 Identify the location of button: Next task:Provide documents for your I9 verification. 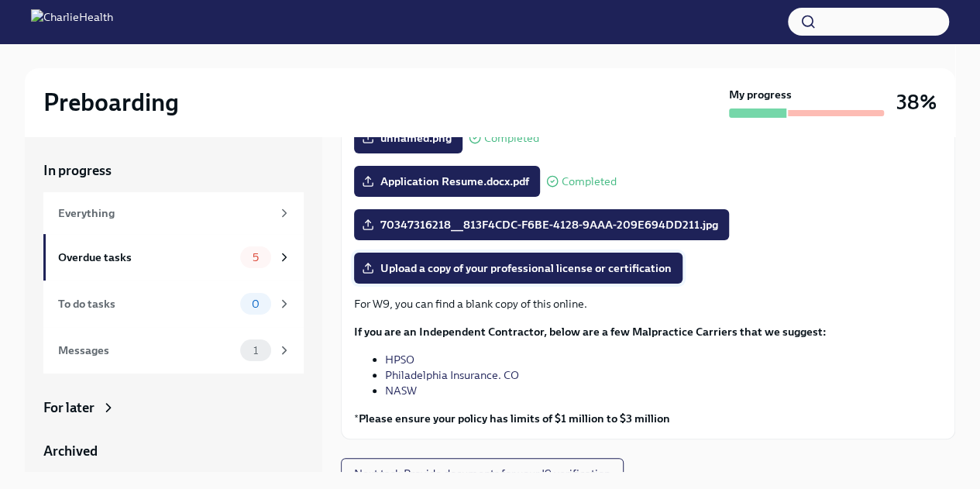
(482, 473).